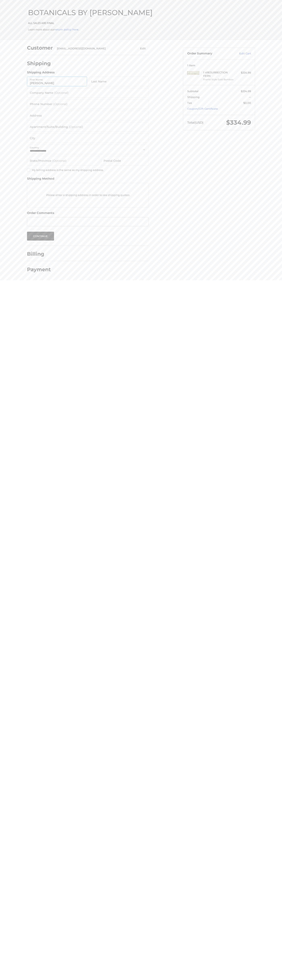  What do you see at coordinates (66, 30) in the screenshot?
I see `a: return policy here` at bounding box center [66, 30].